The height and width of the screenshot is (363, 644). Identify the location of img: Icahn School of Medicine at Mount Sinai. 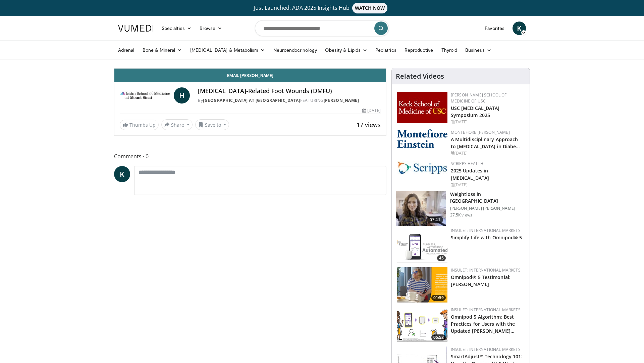
(145, 96).